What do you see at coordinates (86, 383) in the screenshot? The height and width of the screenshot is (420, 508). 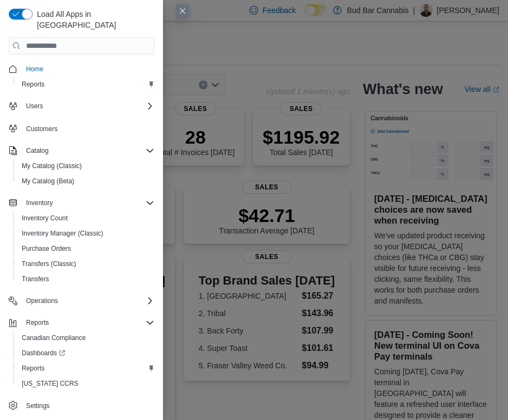 I see `span: Washington CCRS` at bounding box center [86, 383].